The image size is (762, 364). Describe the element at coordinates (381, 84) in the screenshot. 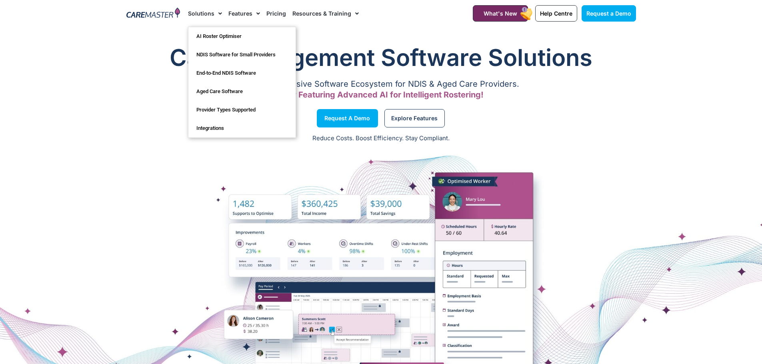

I see `p: A Comprehensive Software Ecosystem for NDIS & Aged Care Providers.` at that location.